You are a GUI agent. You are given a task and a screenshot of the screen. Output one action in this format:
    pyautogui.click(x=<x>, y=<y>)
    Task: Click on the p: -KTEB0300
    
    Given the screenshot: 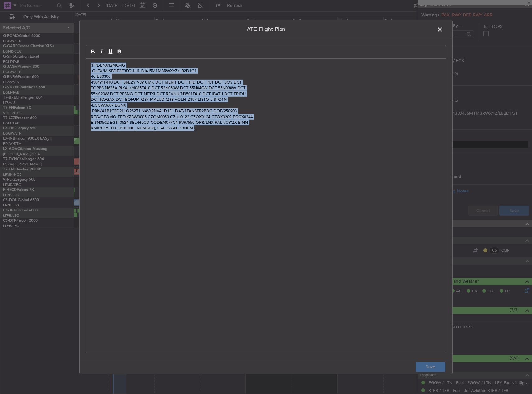 What is the action you would take?
    pyautogui.click(x=266, y=77)
    